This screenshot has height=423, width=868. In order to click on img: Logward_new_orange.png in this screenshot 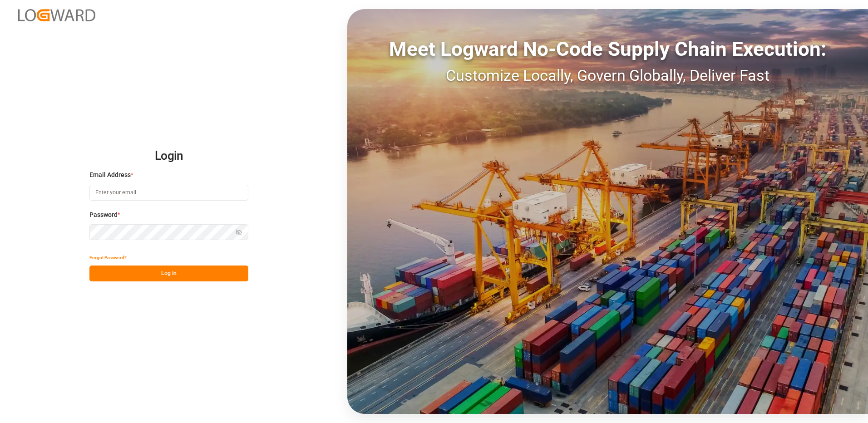, I will do `click(57, 15)`.